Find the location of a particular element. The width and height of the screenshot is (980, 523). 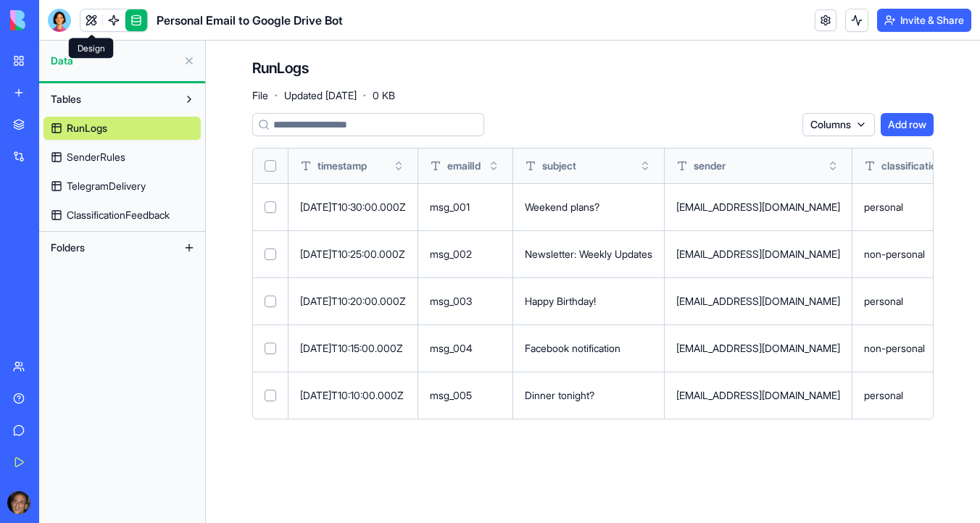

div: msg_001 is located at coordinates (465, 207).